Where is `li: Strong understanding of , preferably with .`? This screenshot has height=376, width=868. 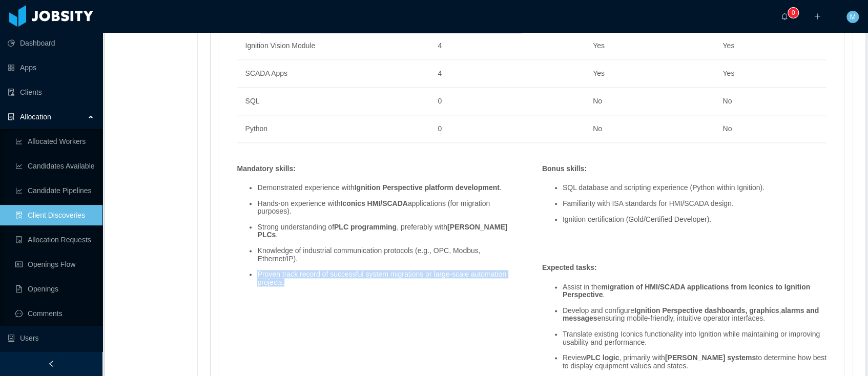 li: Strong understanding of , preferably with . is located at coordinates (389, 231).